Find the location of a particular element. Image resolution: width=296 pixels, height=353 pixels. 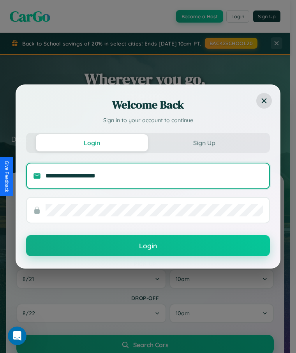

button: Sign Up is located at coordinates (204, 143).